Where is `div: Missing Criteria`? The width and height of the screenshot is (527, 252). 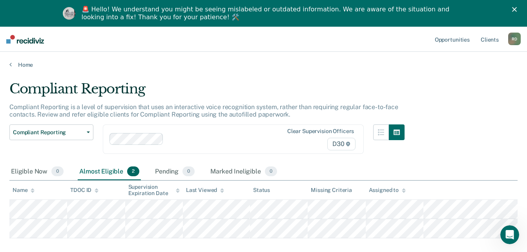
div: Missing Criteria is located at coordinates (331, 190).